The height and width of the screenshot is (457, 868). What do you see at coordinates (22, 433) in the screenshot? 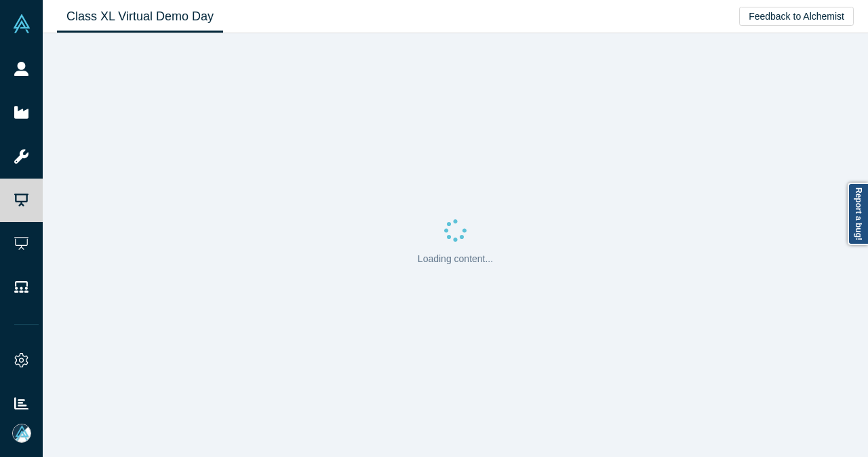
I see `img: Mia Scott's Account` at bounding box center [22, 433].